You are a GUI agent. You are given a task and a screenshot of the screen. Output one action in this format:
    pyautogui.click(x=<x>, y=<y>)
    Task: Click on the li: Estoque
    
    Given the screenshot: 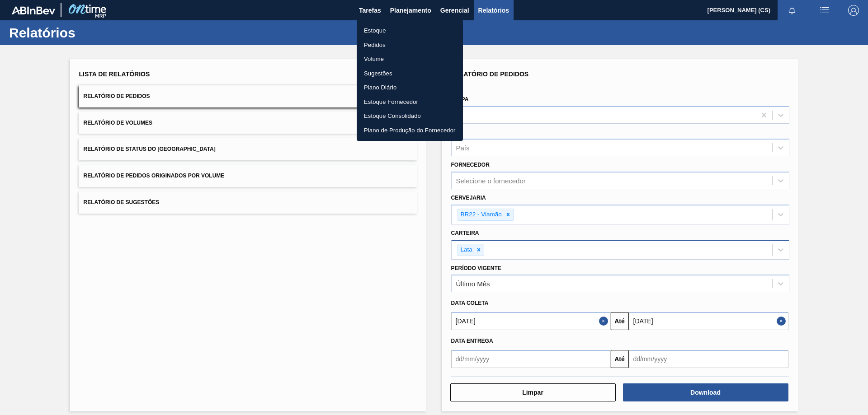 What is the action you would take?
    pyautogui.click(x=410, y=31)
    